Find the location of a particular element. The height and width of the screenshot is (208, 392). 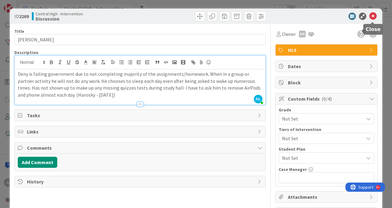

span: History is located at coordinates (141, 182).